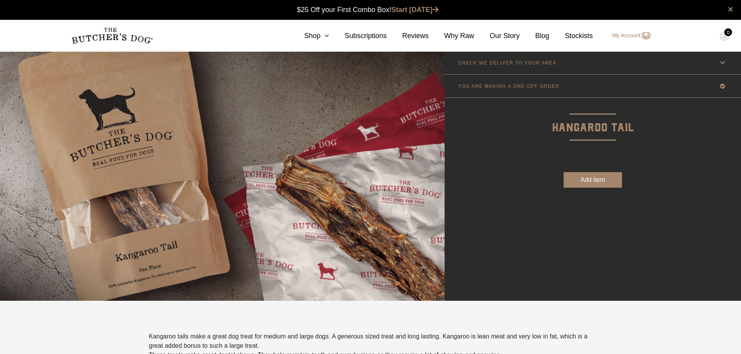  What do you see at coordinates (309, 36) in the screenshot?
I see `a: Shop` at bounding box center [309, 36].